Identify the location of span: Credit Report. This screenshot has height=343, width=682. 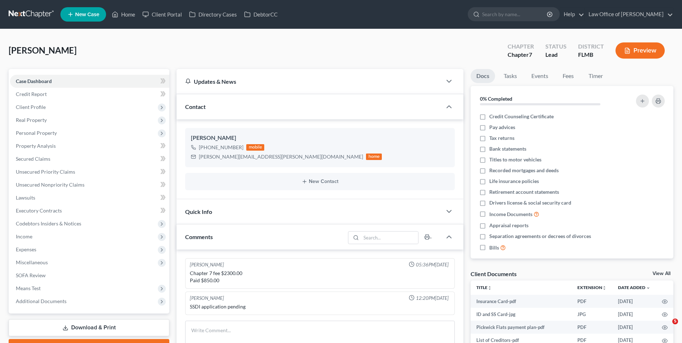
(31, 94).